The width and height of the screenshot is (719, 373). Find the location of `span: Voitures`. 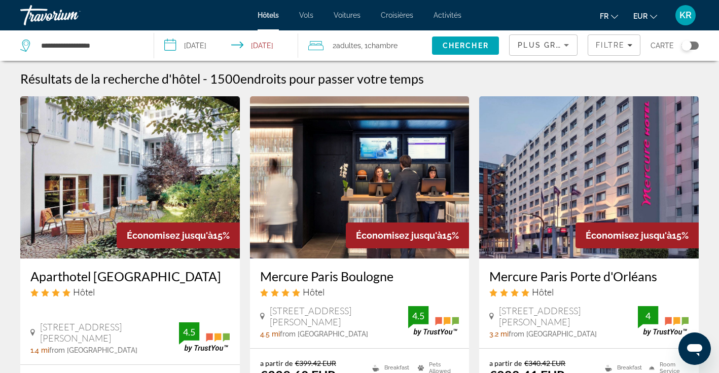

span: Voitures is located at coordinates (347, 15).